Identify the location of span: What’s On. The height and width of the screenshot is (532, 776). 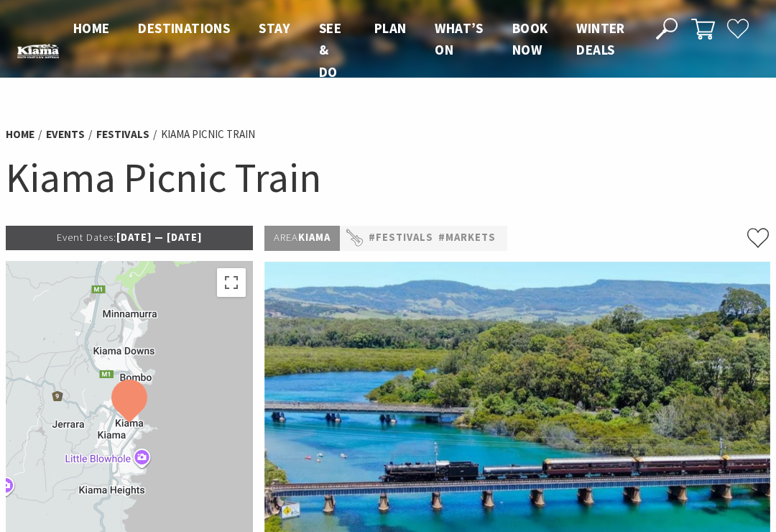
(459, 39).